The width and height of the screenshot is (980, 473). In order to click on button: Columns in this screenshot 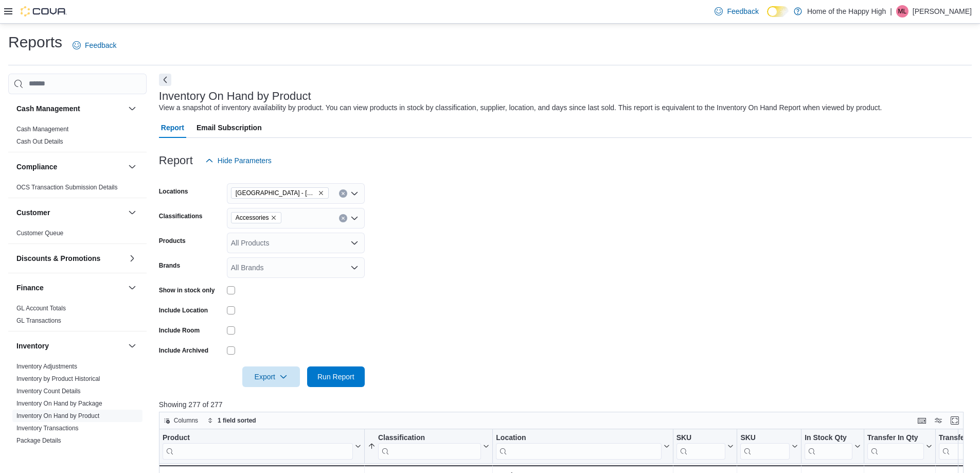, I will do `click(181, 421)`.